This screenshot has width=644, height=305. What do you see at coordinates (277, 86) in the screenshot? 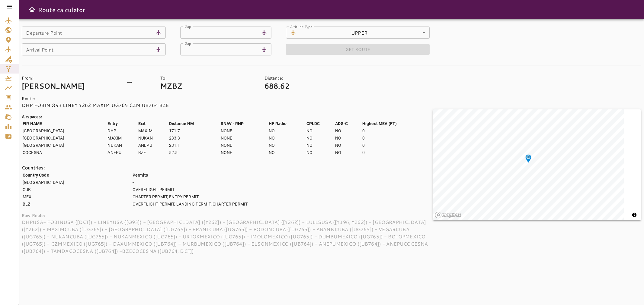
I see `strong: 688.62` at bounding box center [277, 86].